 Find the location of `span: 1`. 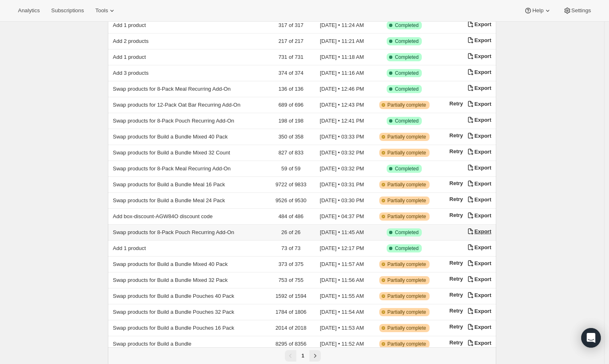

span: 1 is located at coordinates (303, 356).